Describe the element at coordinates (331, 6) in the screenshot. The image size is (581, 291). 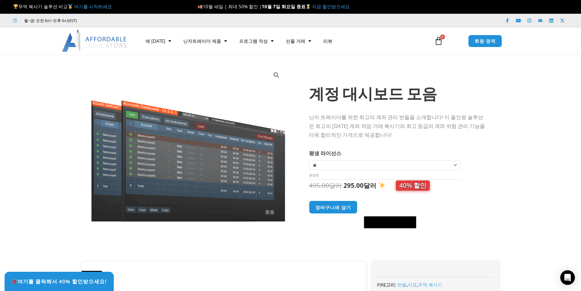
I see `a: 지금 할인받으세요` at that location.